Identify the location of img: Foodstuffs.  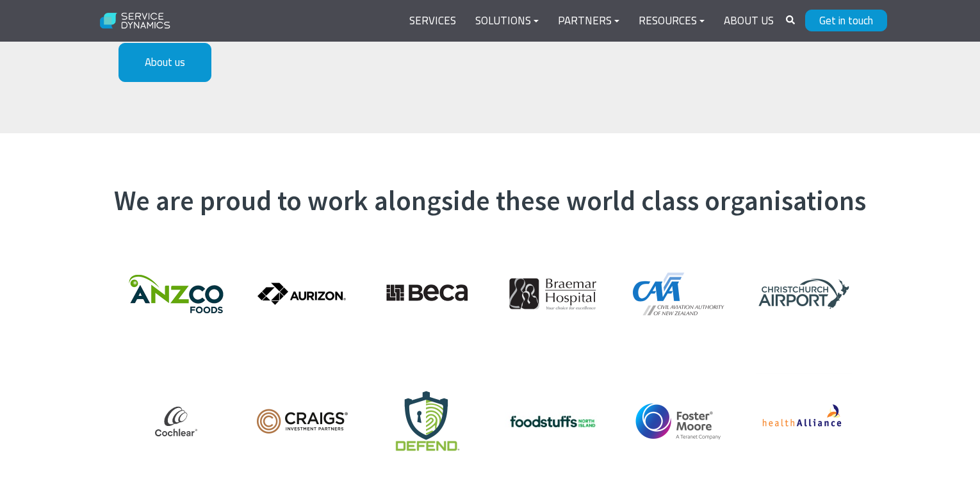
(553, 421).